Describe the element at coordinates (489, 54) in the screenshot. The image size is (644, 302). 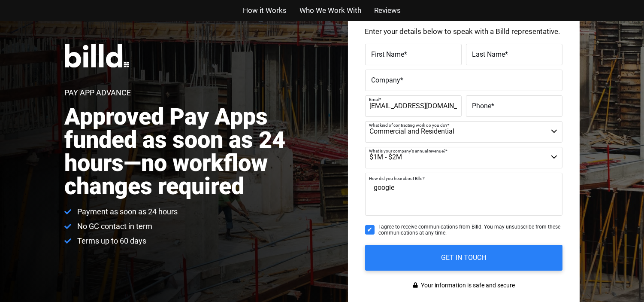
I see `span: Last Name` at that location.